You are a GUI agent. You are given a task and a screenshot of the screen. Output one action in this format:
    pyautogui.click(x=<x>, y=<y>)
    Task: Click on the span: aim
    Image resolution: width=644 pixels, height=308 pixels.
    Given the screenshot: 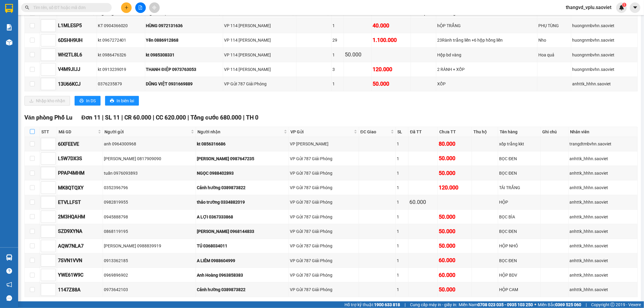 What is the action you would take?
    pyautogui.click(x=154, y=7)
    